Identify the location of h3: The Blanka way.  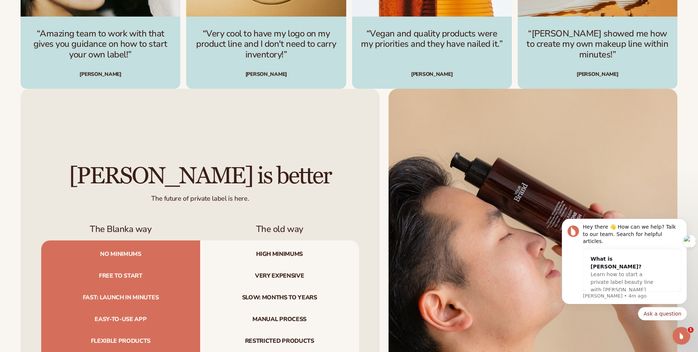
(121, 229).